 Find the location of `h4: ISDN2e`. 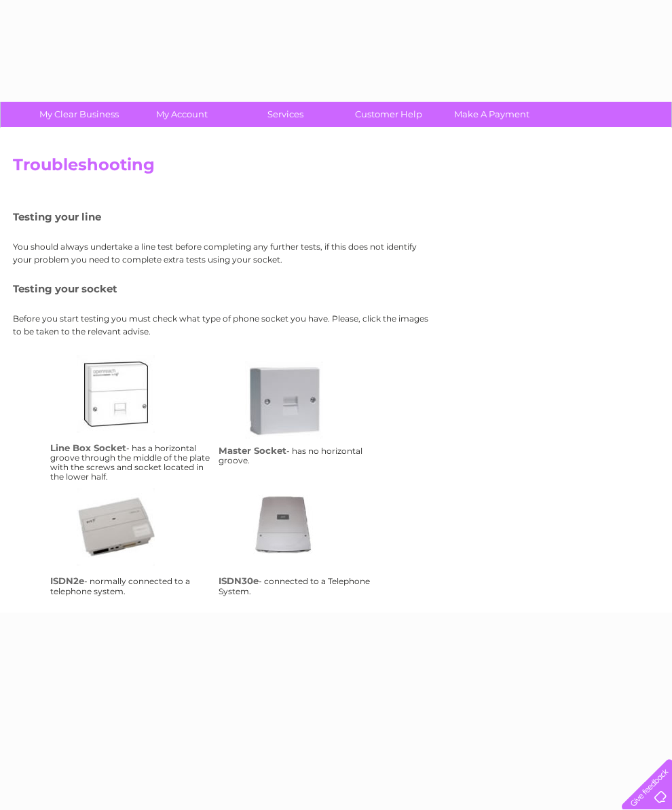

h4: ISDN2e is located at coordinates (67, 580).